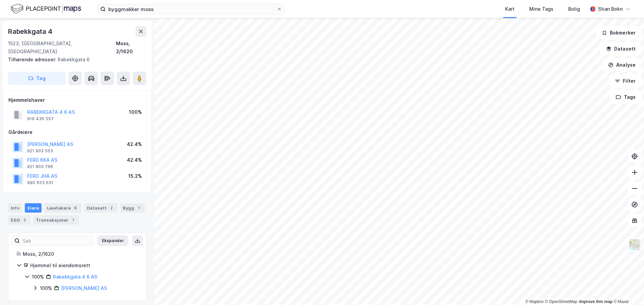 The height and width of the screenshot is (305, 644). Describe the element at coordinates (610, 9) in the screenshot. I see `div: Stian Bokn` at that location.